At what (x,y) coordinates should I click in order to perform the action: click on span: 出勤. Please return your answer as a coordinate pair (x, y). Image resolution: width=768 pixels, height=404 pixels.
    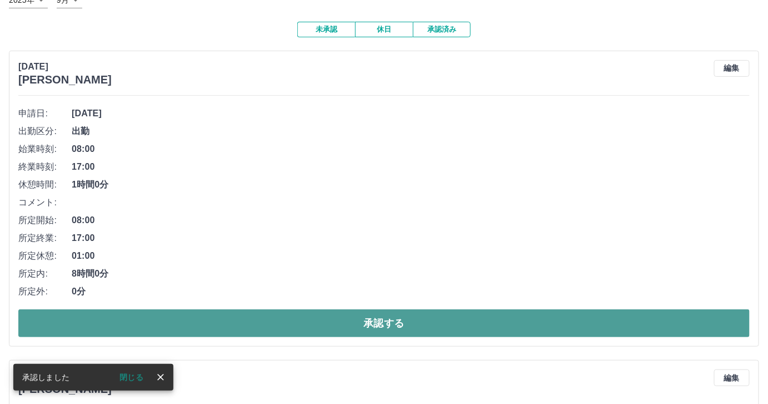
    Looking at the image, I should click on (411, 131).